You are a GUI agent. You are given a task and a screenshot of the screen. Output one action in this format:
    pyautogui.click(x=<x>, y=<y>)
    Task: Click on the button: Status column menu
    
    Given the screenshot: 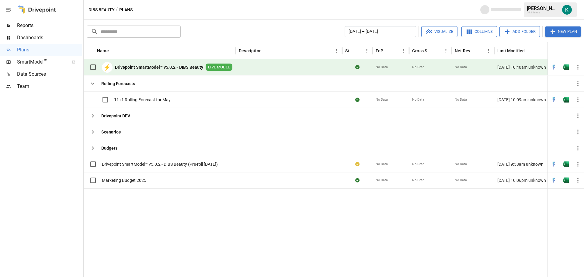 What is the action you would take?
    pyautogui.click(x=367, y=51)
    